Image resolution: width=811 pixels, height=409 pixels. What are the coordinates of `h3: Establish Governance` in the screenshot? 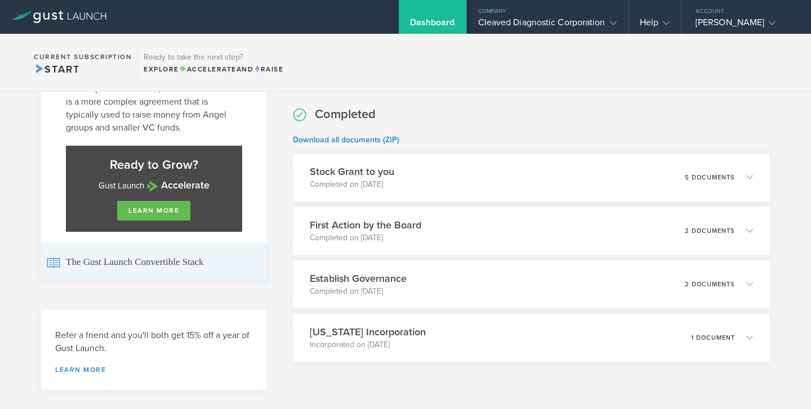 It's located at (358, 279).